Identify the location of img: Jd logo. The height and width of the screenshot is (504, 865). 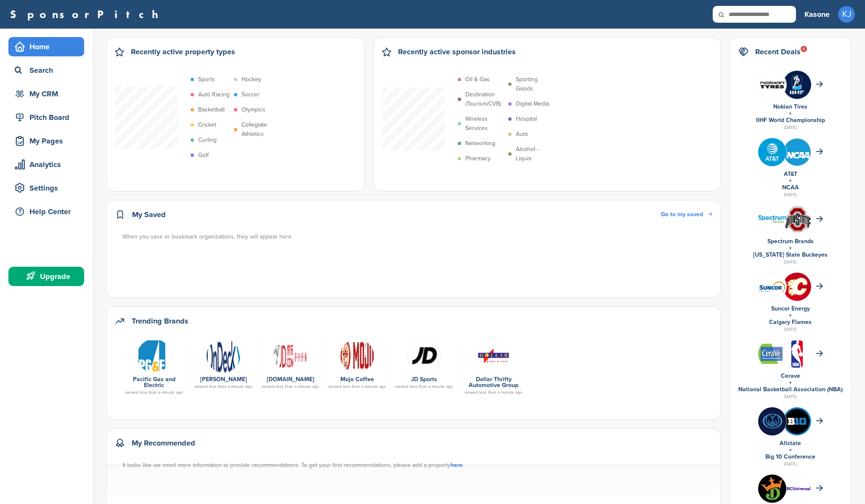
(290, 356).